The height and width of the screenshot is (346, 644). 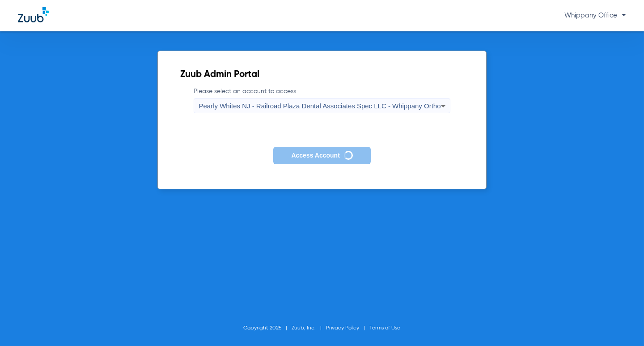 I want to click on a: Terms of Use, so click(x=385, y=327).